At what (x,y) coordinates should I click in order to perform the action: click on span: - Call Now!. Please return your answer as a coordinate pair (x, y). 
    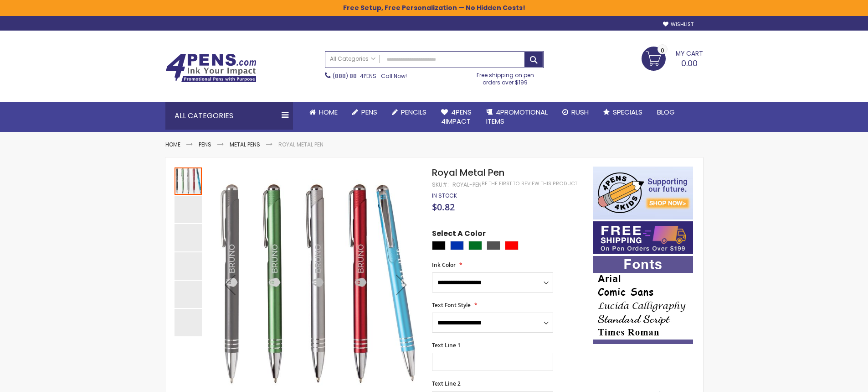
    Looking at the image, I should click on (369, 76).